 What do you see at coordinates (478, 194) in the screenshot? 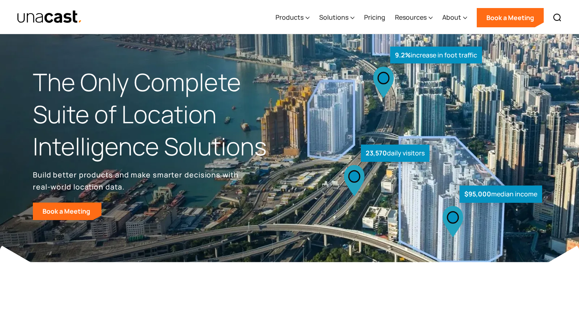
I see `strong: $95,000` at bounding box center [478, 194].